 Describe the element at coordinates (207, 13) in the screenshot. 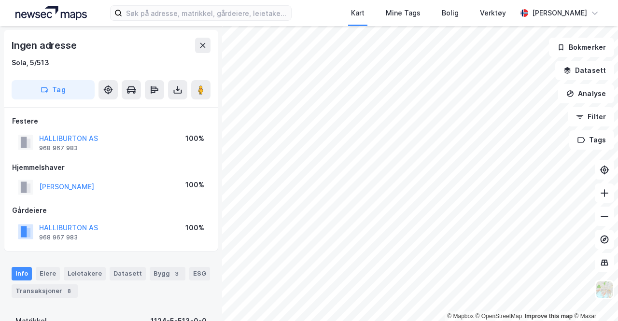

I see `input: Søk på adresse, matrikkel, gårdeiere, leietakere eller personer` at that location.